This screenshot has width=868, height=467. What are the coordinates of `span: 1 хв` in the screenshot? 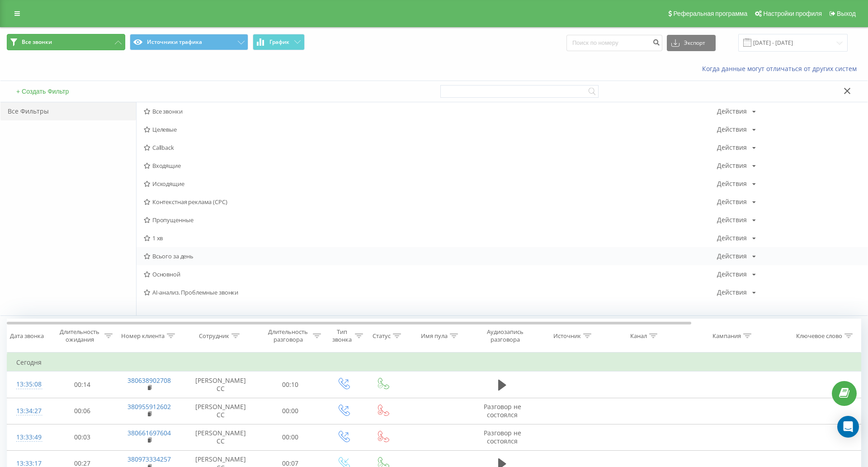 It's located at (431, 238).